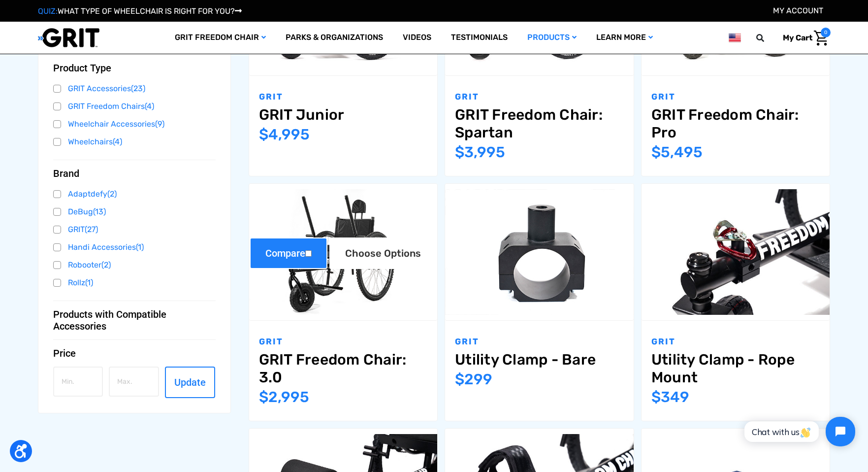 Image resolution: width=868 pixels, height=472 pixels. Describe the element at coordinates (479, 37) in the screenshot. I see `a: Testimonials` at that location.